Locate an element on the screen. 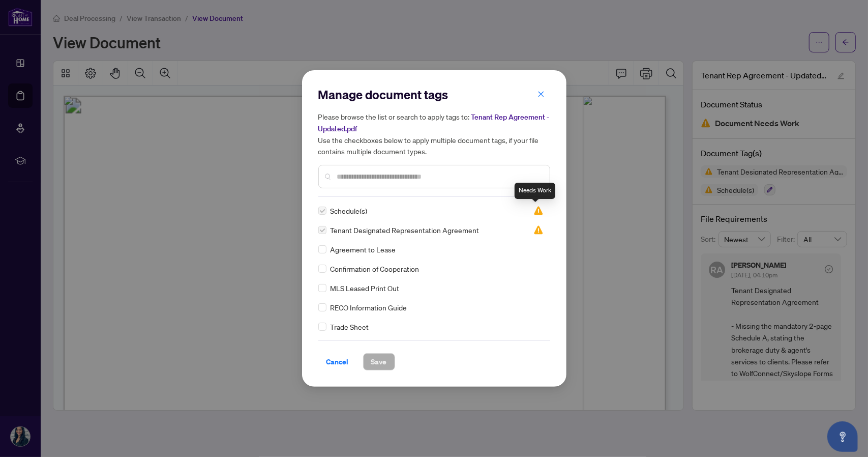  span: Tenant Designated Representation Agreement is located at coordinates (405, 230).